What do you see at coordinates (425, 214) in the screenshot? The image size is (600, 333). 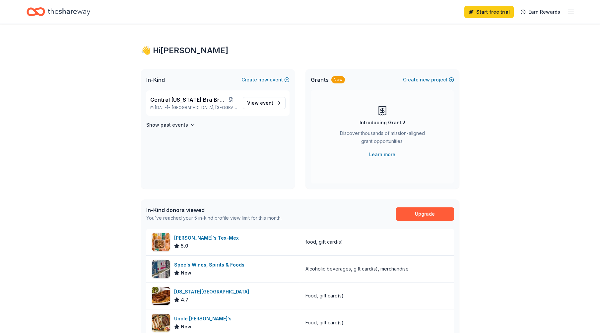 I see `a: Upgrade` at bounding box center [425, 214].